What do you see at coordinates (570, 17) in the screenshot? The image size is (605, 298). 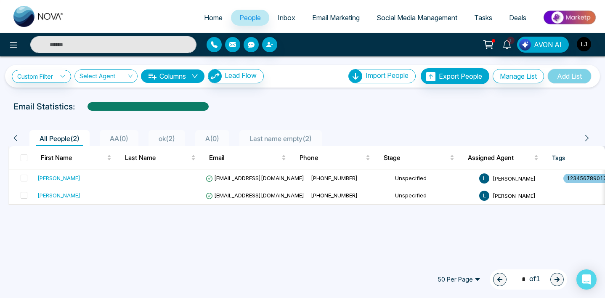 I see `img: Market-place.gif` at bounding box center [570, 17].